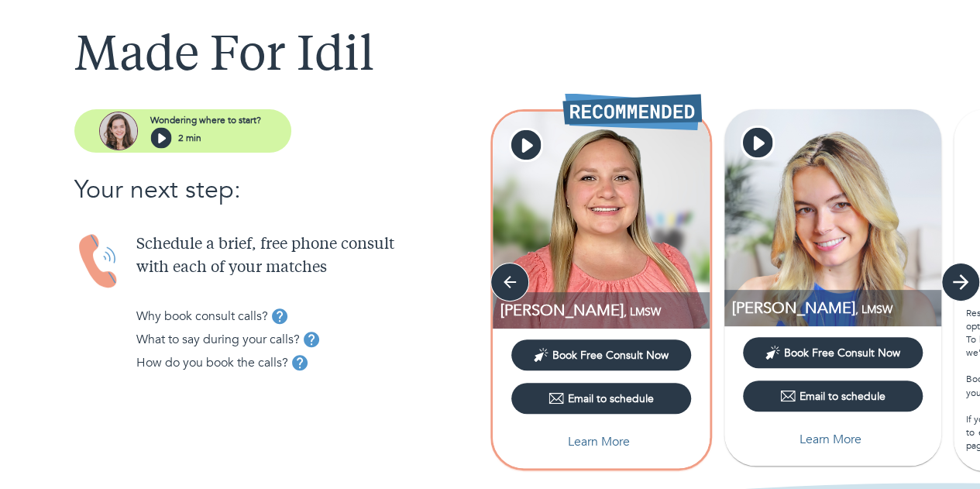 Image resolution: width=980 pixels, height=489 pixels. What do you see at coordinates (837, 308) in the screenshot?
I see `p: LMSW` at bounding box center [837, 308].